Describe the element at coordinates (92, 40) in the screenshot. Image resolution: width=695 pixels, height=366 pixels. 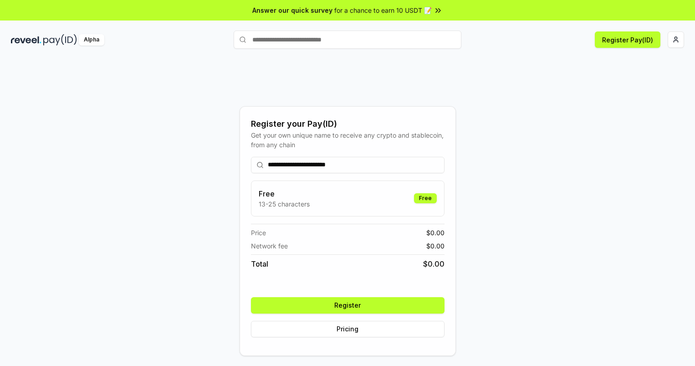
I see `div: Alpha` at that location.